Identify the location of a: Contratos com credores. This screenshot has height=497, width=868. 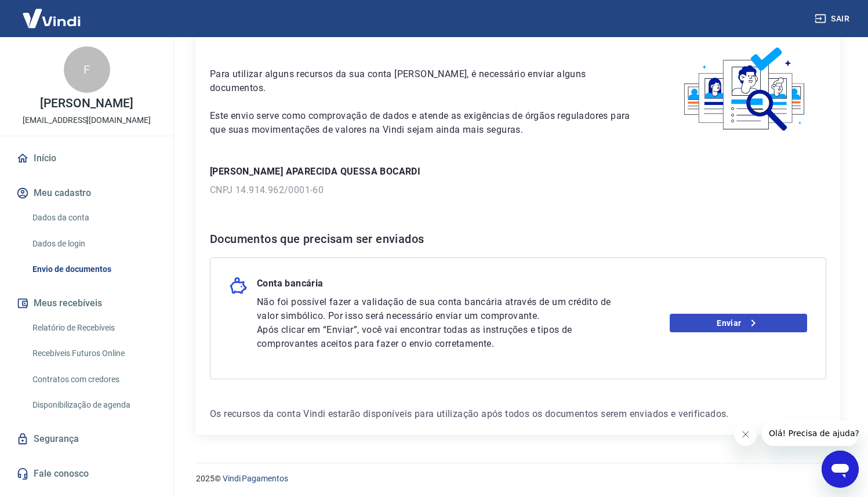
(93, 379).